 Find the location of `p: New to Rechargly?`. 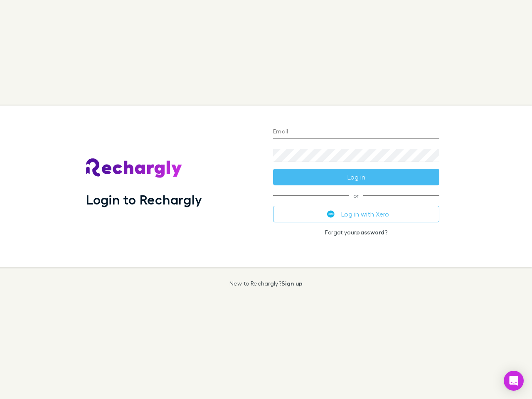

p: New to Rechargly? is located at coordinates (266, 283).